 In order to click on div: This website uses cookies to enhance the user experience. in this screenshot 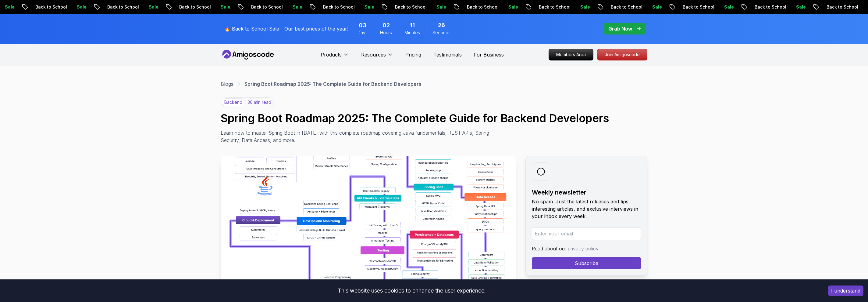, I will do `click(411, 290)`.